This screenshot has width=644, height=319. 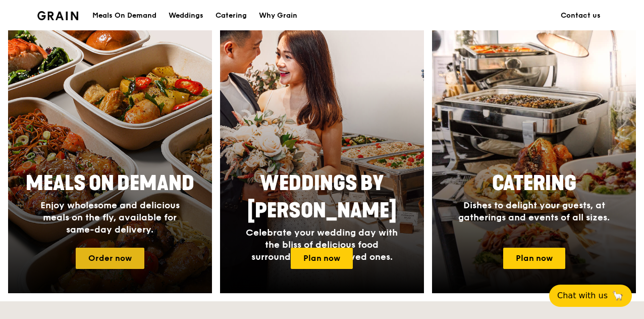 I want to click on div: Catering, so click(x=231, y=15).